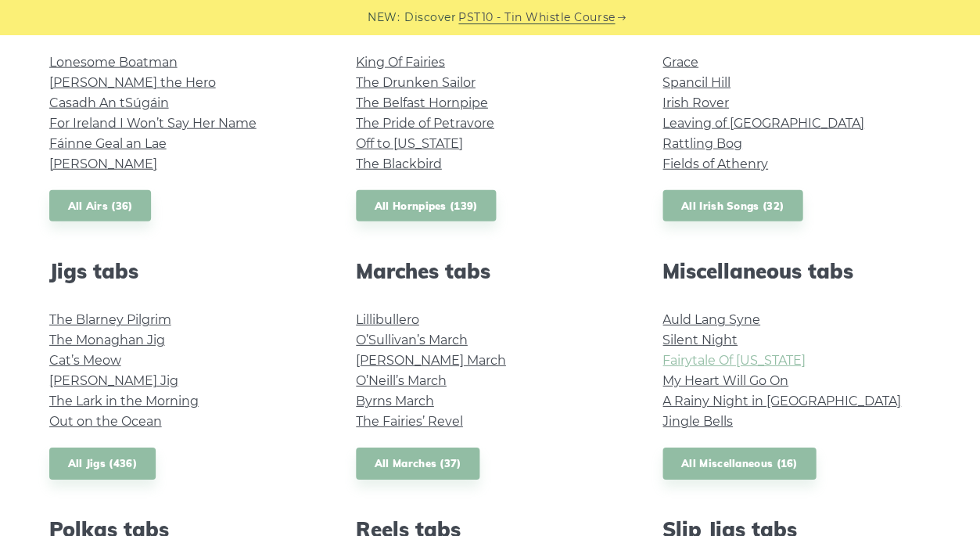 Image resolution: width=980 pixels, height=536 pixels. I want to click on a: All Hornpipes (139), so click(426, 206).